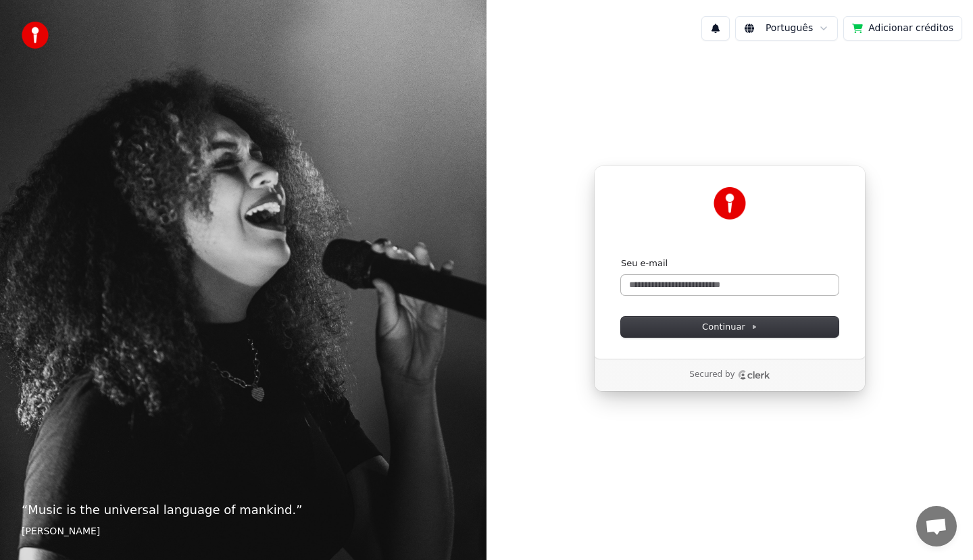 The image size is (973, 560). What do you see at coordinates (243, 509) in the screenshot?
I see `p: “ Music is the universal language of mankind. ”` at bounding box center [243, 509].